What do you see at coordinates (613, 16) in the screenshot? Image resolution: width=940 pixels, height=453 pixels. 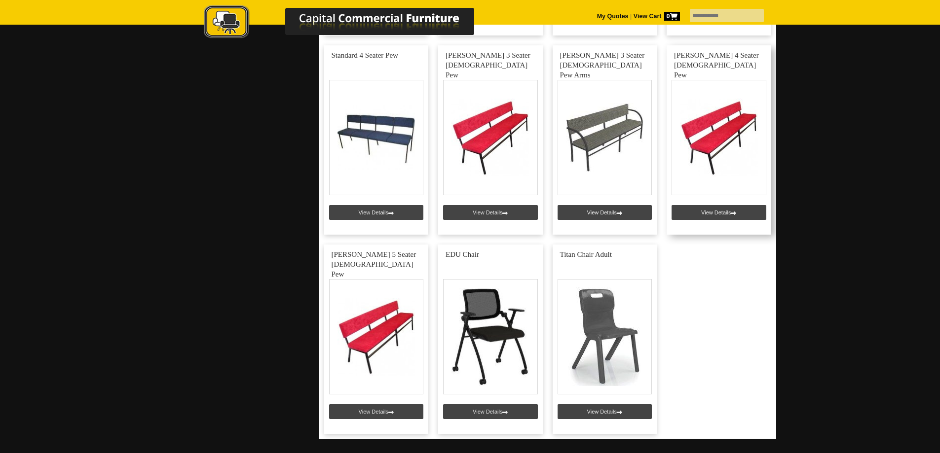 I see `a: My Quotes` at bounding box center [613, 16].